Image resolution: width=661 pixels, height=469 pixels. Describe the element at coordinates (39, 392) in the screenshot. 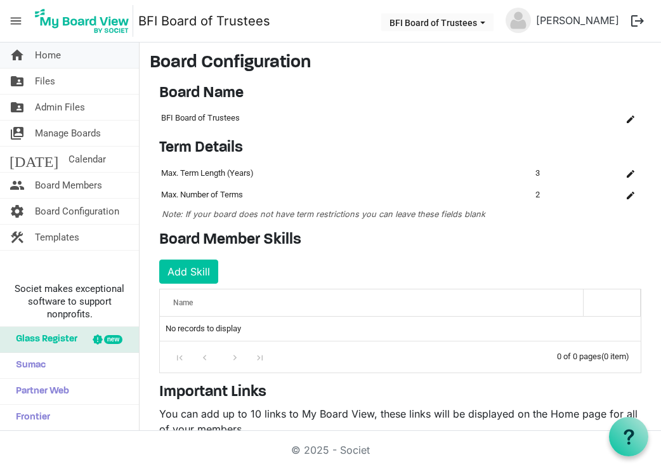

I see `span: Partner Web` at that location.